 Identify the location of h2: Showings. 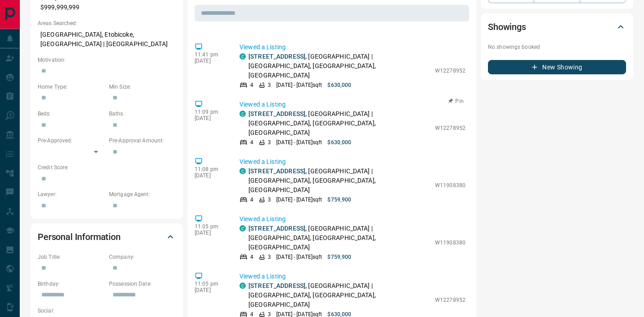
(507, 27).